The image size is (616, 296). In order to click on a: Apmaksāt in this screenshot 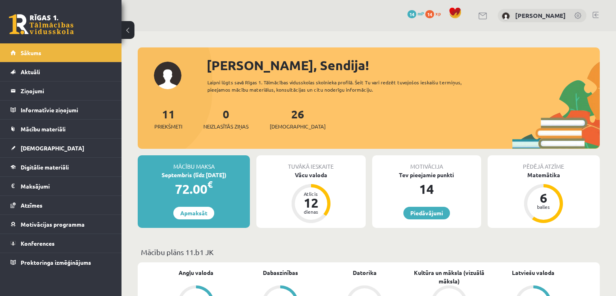, I will do `click(194, 213)`.